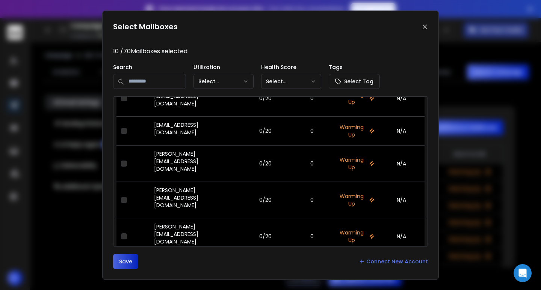  What do you see at coordinates (149, 67) in the screenshot?
I see `p: Search` at bounding box center [149, 67].